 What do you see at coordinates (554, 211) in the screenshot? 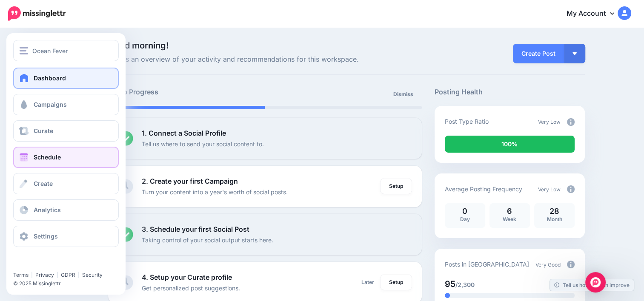
I see `p: 28` at bounding box center [554, 211].